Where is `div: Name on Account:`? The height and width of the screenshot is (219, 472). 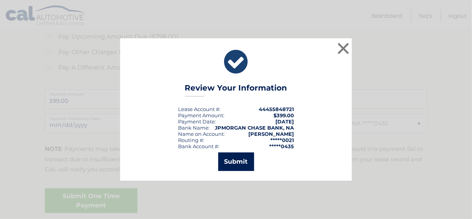
div: Name on Account: is located at coordinates (201, 134).